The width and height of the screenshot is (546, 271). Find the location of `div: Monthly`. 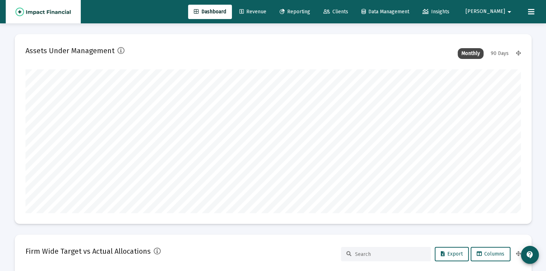

div: Monthly is located at coordinates (471, 53).